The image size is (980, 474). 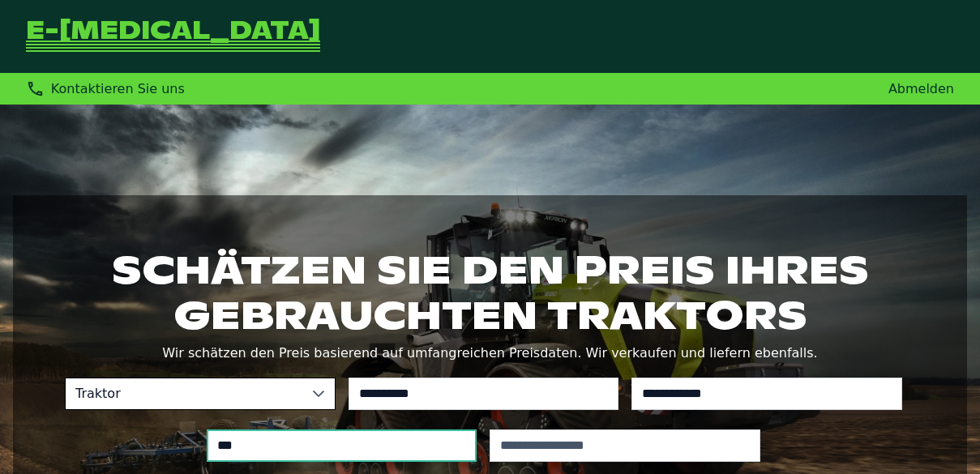 What do you see at coordinates (490, 292) in the screenshot?
I see `h1: Schätzen Sie den Preis Ihres gebrauchten Traktors` at bounding box center [490, 292].